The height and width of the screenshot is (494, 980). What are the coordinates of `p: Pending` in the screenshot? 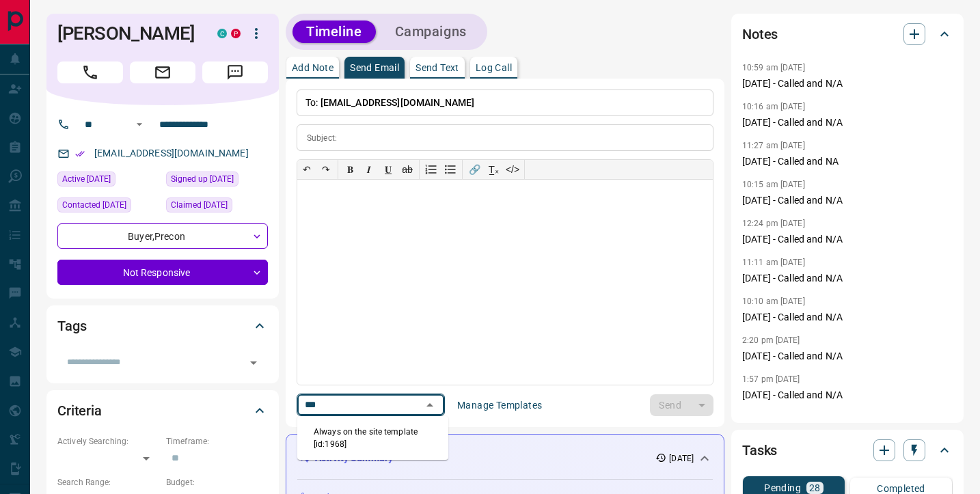 It's located at (783, 488).